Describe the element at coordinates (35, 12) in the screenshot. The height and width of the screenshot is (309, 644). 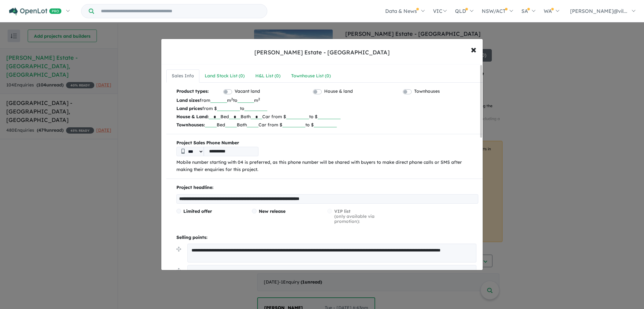
I see `img: Openlot PRO Logo White` at that location.